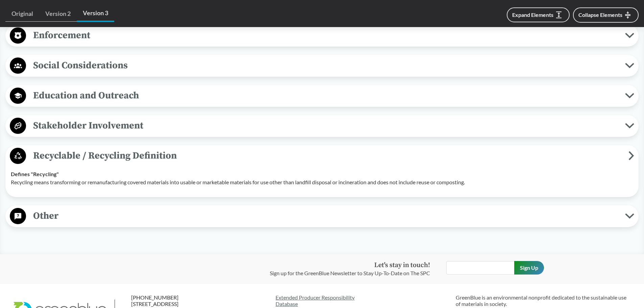  I want to click on span: Education and Outreach, so click(326, 95).